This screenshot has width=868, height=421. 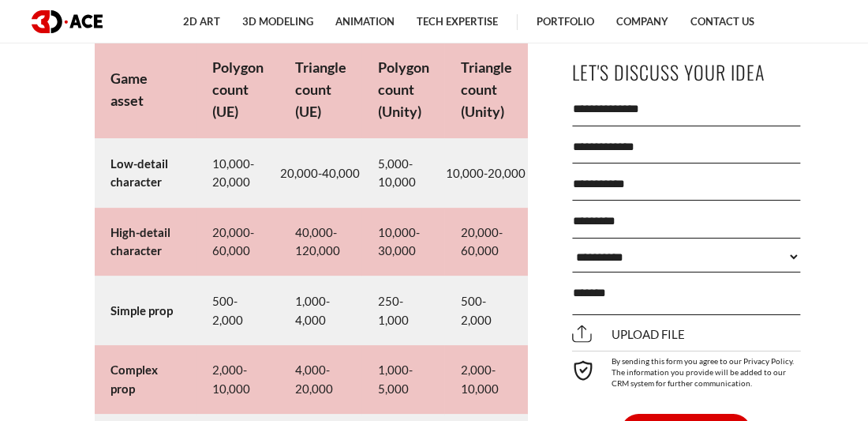 I want to click on p: Let's Discuss Your Idea, so click(x=687, y=72).